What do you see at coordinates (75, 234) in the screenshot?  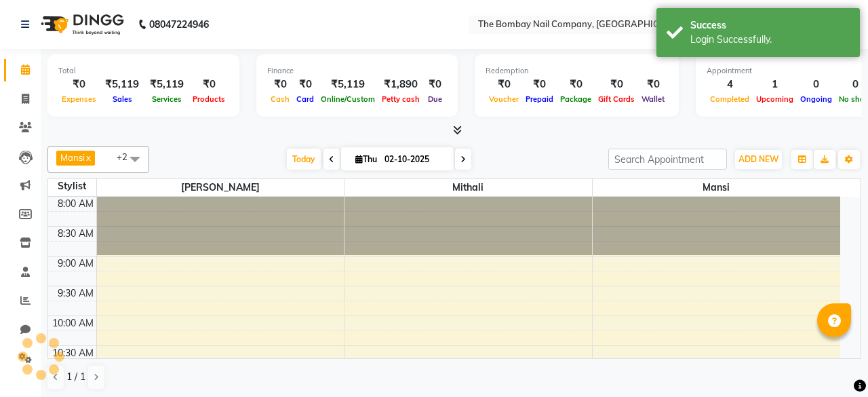 I see `div: 8:30 AM` at bounding box center [75, 234].